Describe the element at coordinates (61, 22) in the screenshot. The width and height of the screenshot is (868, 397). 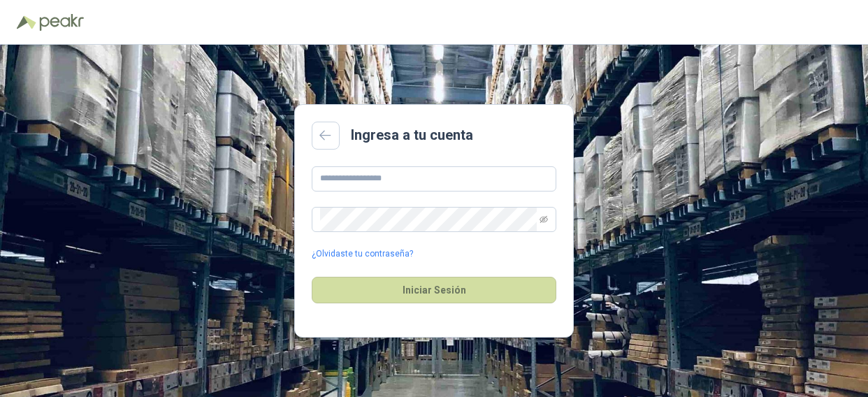
I see `img: Peakr` at that location.